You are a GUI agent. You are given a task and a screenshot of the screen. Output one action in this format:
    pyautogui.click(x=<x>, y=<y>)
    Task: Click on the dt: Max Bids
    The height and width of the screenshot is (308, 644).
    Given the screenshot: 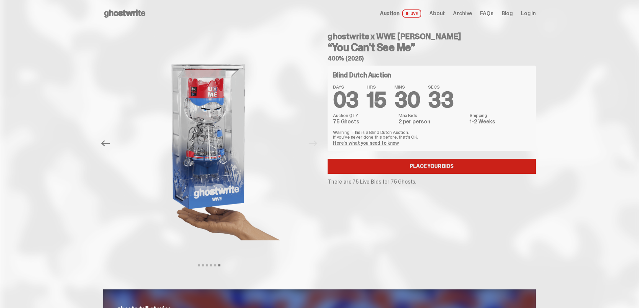 What is the action you would take?
    pyautogui.click(x=432, y=115)
    